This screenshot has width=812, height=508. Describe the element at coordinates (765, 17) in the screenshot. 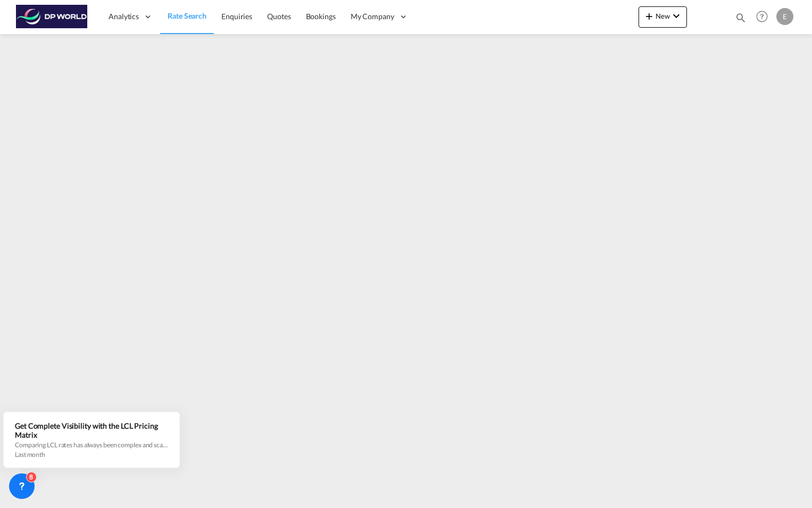

I see `div: Help` at that location.